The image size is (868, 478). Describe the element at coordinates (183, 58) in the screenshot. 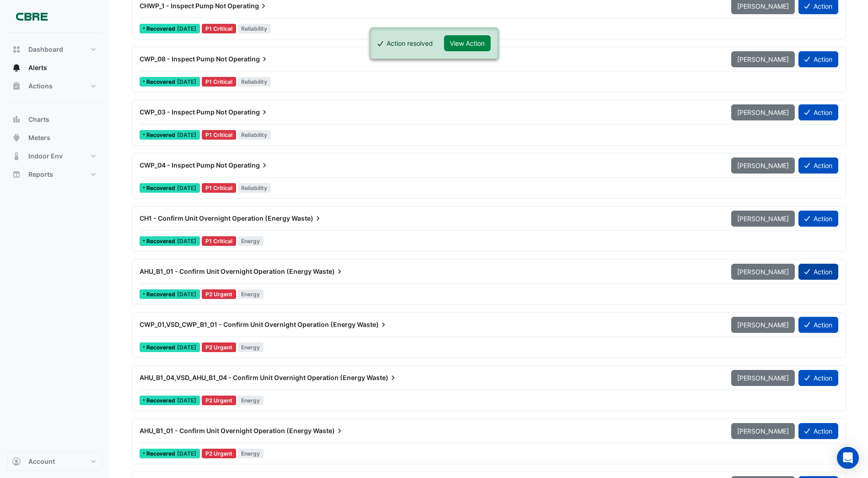

I see `span: CWP_08 - Inspect Pump Not` at that location.